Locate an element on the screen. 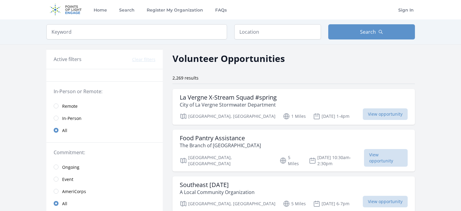 Image resolution: width=461 pixels, height=211 pixels. a: Remote is located at coordinates (105, 106).